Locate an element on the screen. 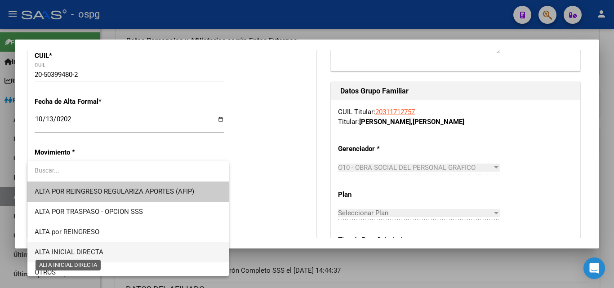 The width and height of the screenshot is (614, 288). span: OTROS is located at coordinates (45, 272).